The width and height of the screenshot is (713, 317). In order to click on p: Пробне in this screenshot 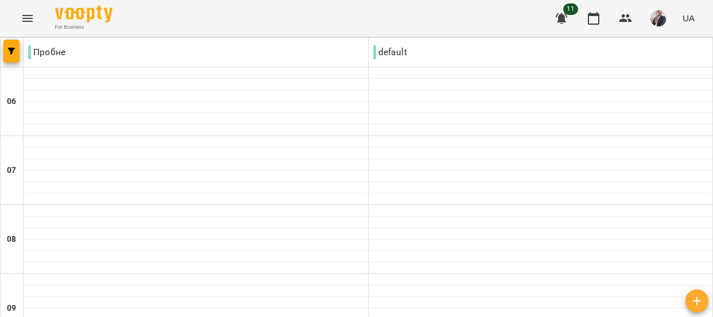, I will do `click(47, 52)`.